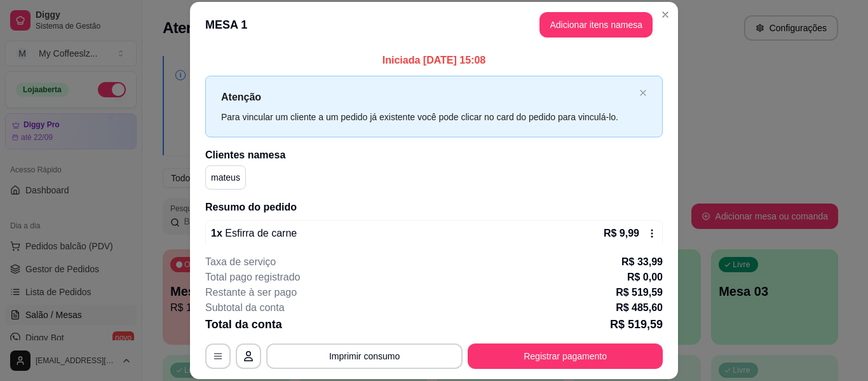  Describe the element at coordinates (253, 234) in the screenshot. I see `p: 1 x` at that location.